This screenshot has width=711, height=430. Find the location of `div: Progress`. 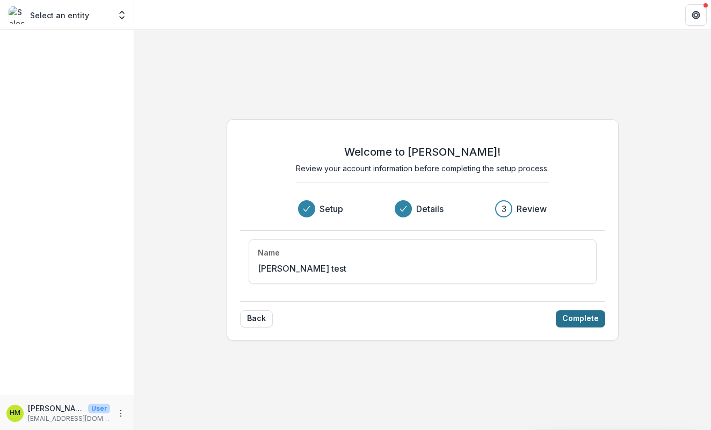

div: Progress is located at coordinates (422, 209).